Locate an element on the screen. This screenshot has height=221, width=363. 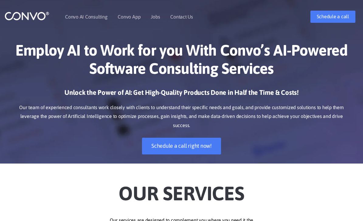
a: Schedule a call is located at coordinates (332, 17).